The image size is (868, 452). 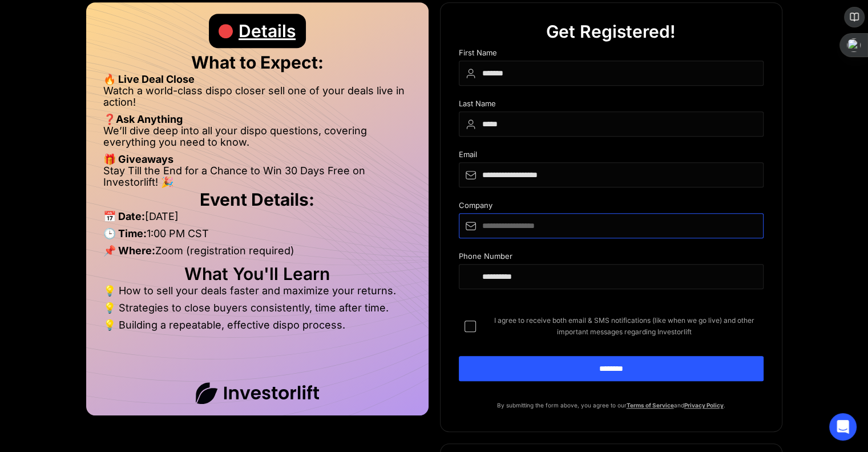 What do you see at coordinates (138, 159) in the screenshot?
I see `strong: 🎁 Giveaways` at bounding box center [138, 159].